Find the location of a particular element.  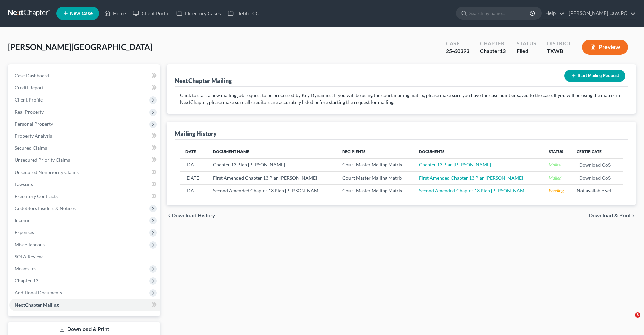

div: Status is located at coordinates (526, 43).